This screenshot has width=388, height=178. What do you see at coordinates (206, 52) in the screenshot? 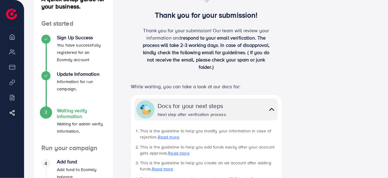
I see `span: respond to your email verification. The process will take 2-3 working days. In case of disapprova...` at bounding box center [206, 52].